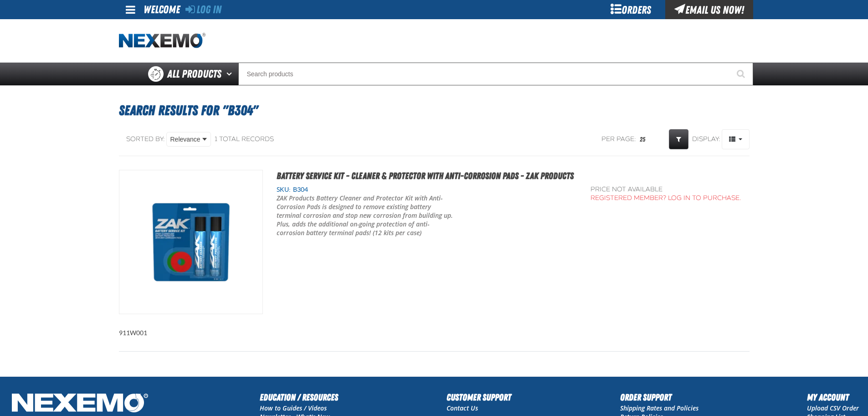 The height and width of the screenshot is (416, 868). I want to click on a: Shipping Rates and Policies, so click(659, 407).